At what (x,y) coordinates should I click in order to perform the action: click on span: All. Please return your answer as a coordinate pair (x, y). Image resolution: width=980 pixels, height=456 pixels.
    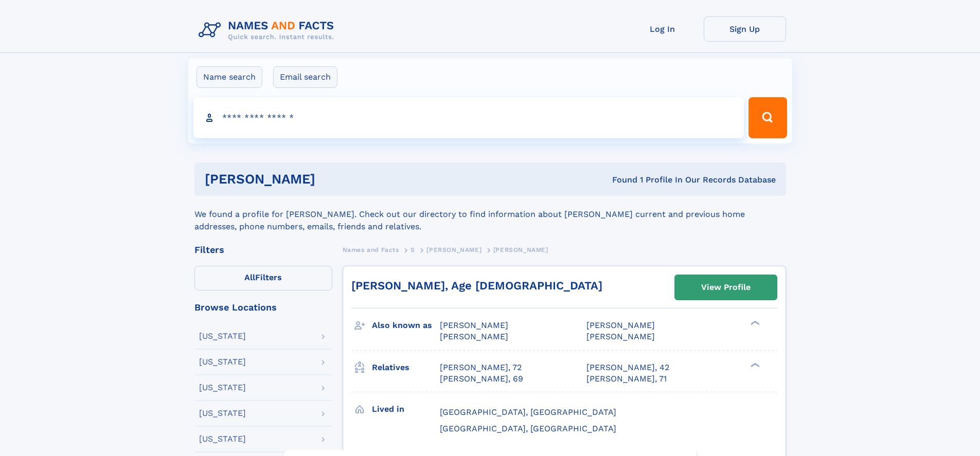
    Looking at the image, I should click on (249, 277).